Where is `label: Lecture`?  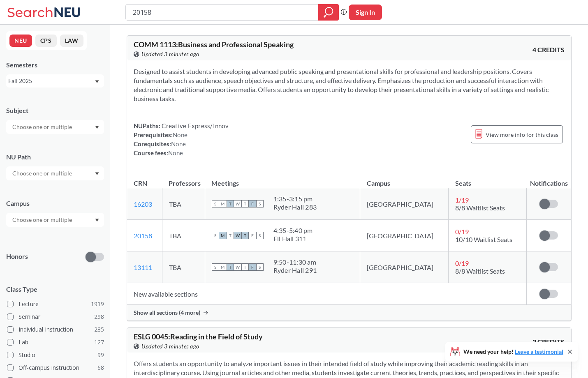
label: Lecture is located at coordinates (56, 304).